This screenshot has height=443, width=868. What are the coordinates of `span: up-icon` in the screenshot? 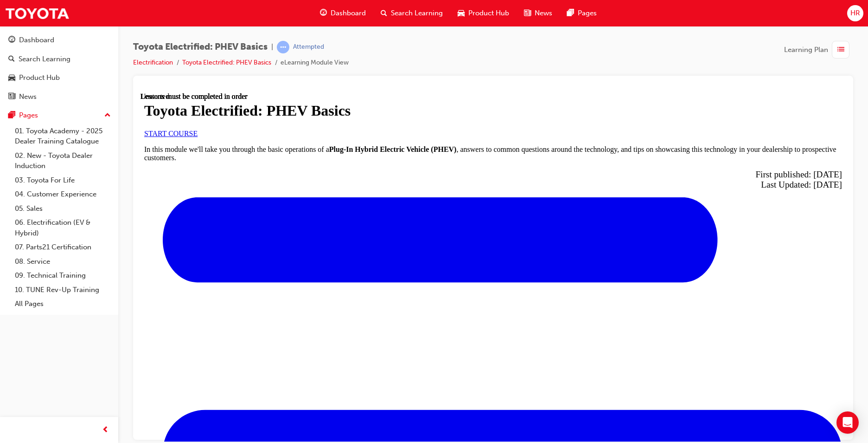 It's located at (108, 115).